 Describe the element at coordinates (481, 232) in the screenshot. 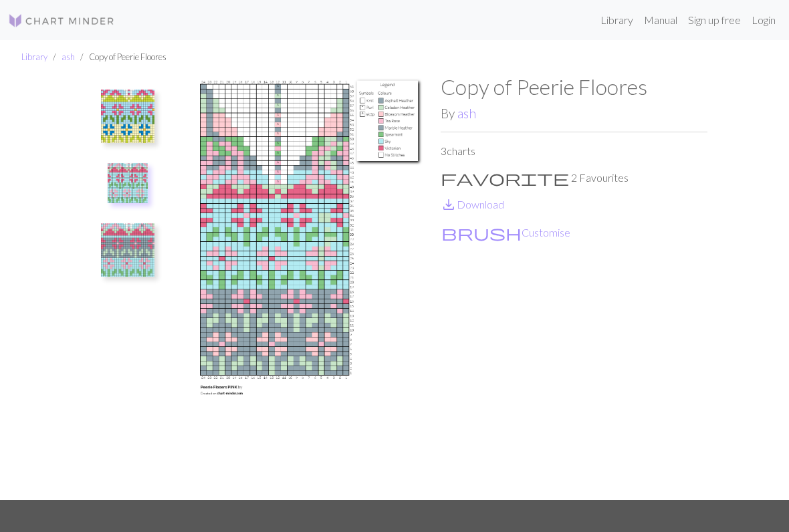

I see `i: Customise` at that location.